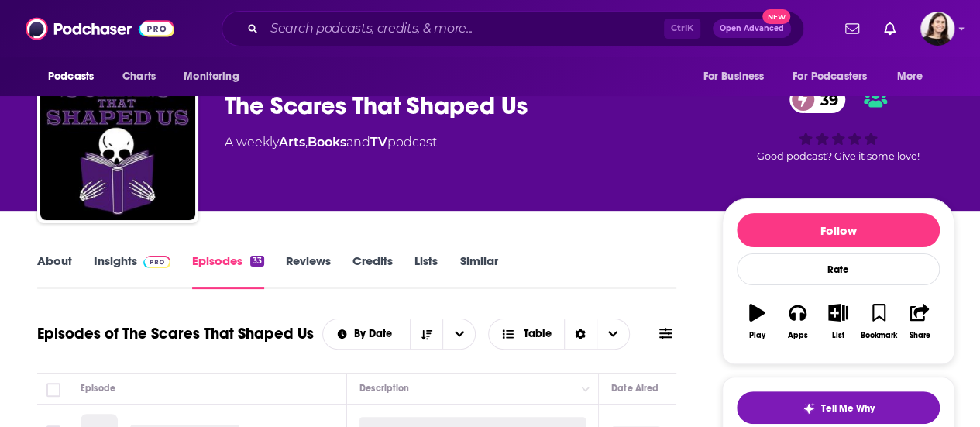 The image size is (980, 427). What do you see at coordinates (559, 334) in the screenshot?
I see `h2: Choose View` at bounding box center [559, 334].